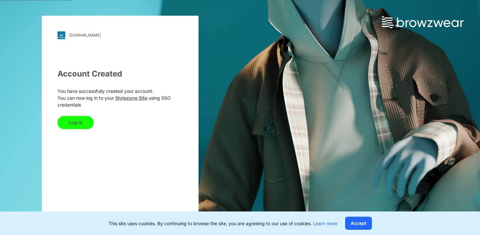 The image size is (480, 235). I want to click on a: Stylezone Site, so click(131, 98).